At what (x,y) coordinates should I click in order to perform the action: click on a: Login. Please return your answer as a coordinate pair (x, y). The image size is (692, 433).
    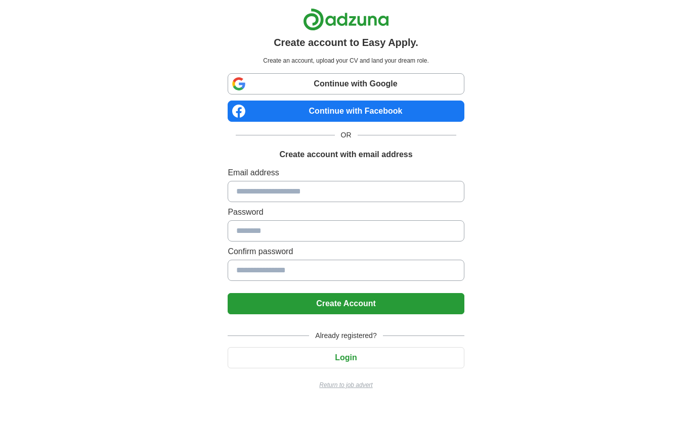
    Looking at the image, I should click on (345, 358).